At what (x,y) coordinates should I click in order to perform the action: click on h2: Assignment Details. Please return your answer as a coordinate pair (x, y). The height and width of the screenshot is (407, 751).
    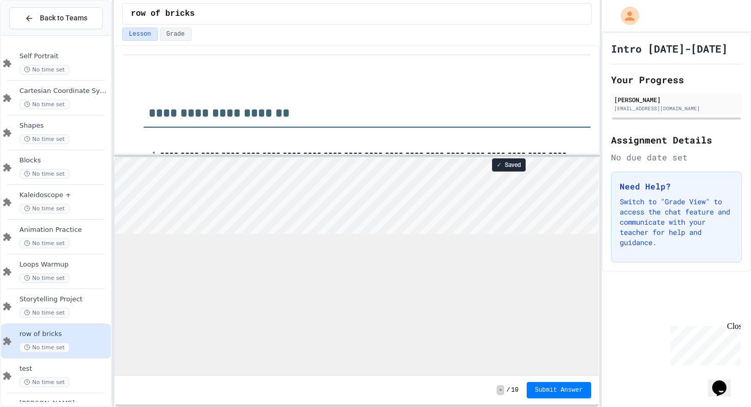
    Looking at the image, I should click on (677, 140).